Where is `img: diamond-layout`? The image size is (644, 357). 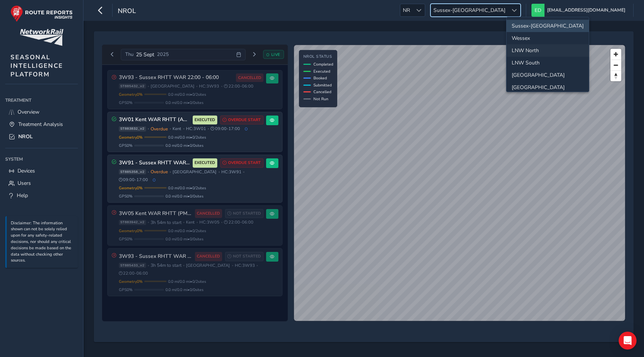
img: diamond-layout is located at coordinates (538, 10).